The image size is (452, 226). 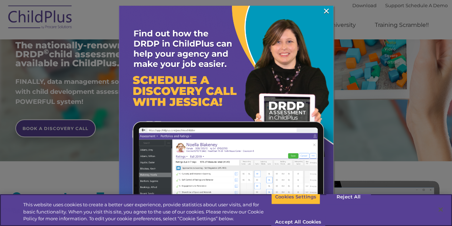 What do you see at coordinates (441, 209) in the screenshot?
I see `button: Close` at bounding box center [441, 209].